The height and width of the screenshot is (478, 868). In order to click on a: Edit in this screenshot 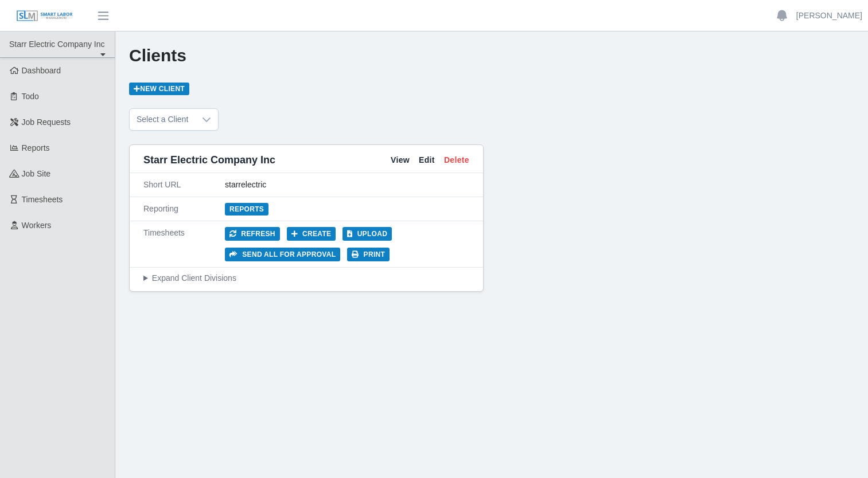, I will do `click(427, 160)`.